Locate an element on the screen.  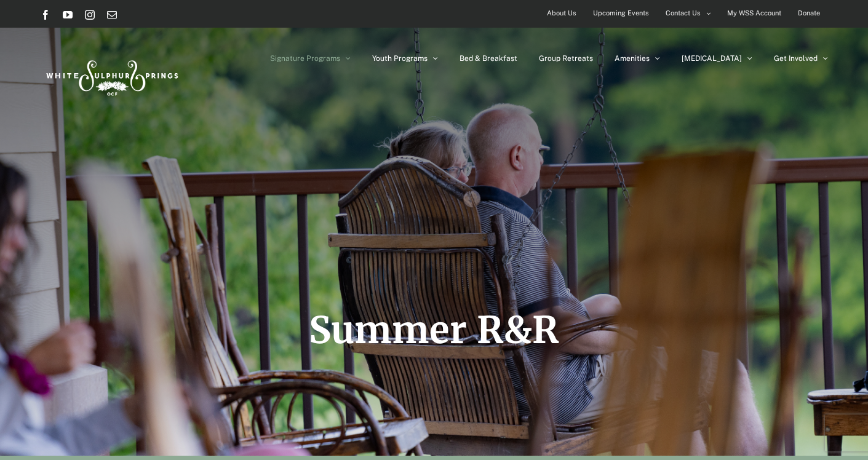
a: Bed & Breakfast is located at coordinates (489, 59).